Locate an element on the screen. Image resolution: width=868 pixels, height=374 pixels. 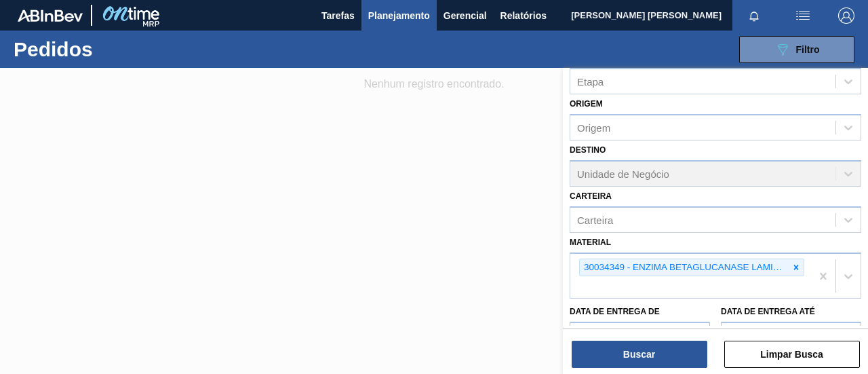
button: Filtro is located at coordinates (797, 50).